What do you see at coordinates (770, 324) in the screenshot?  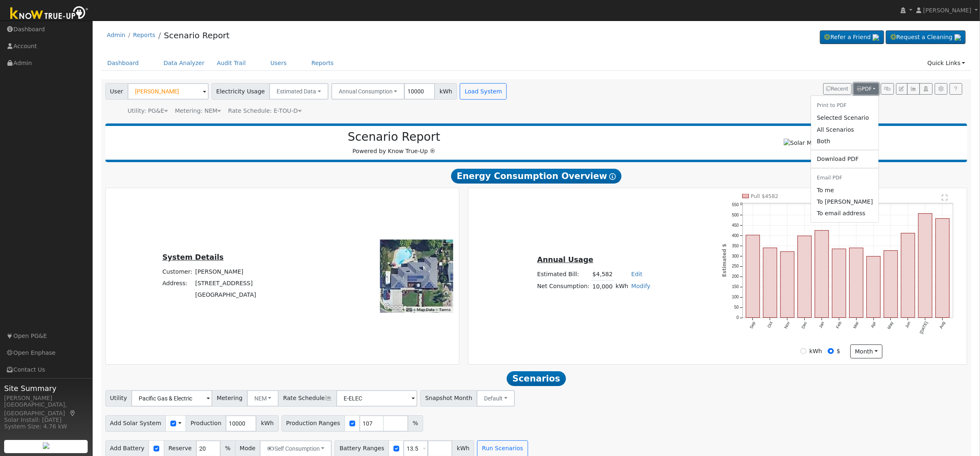 I see `text: Oct` at bounding box center [770, 324].